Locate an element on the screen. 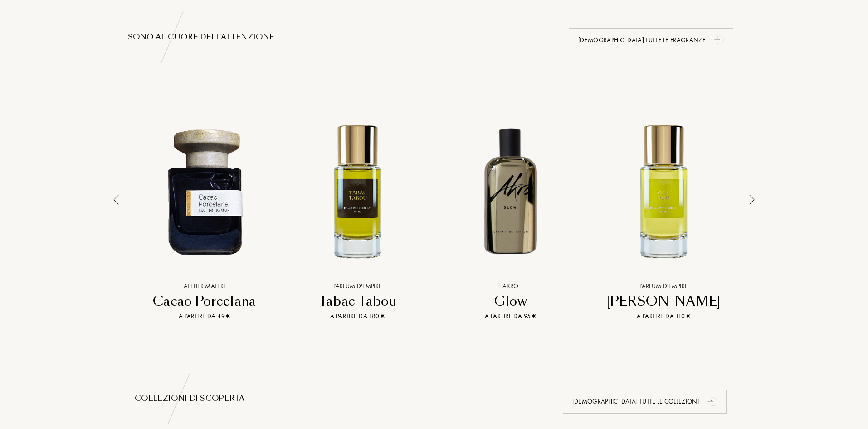  div: Akro is located at coordinates (511, 286).